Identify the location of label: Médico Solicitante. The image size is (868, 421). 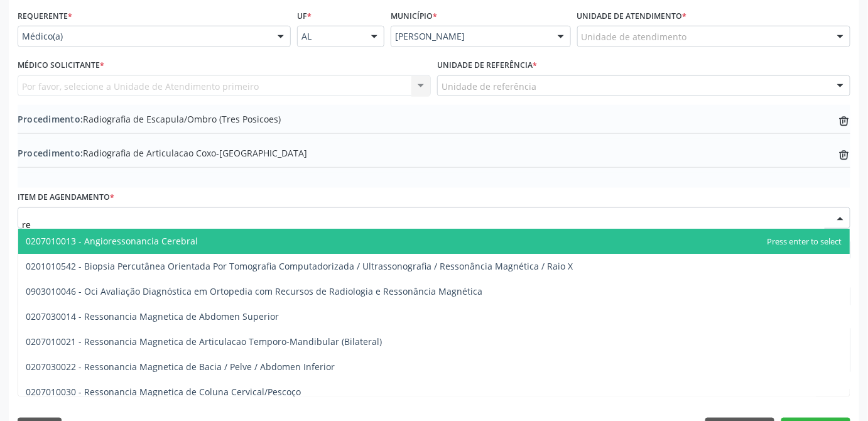
(61, 66).